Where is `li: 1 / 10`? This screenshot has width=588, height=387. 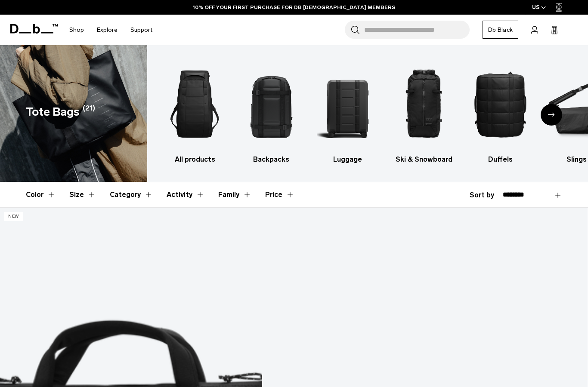
li: 1 / 10 is located at coordinates (195, 112).